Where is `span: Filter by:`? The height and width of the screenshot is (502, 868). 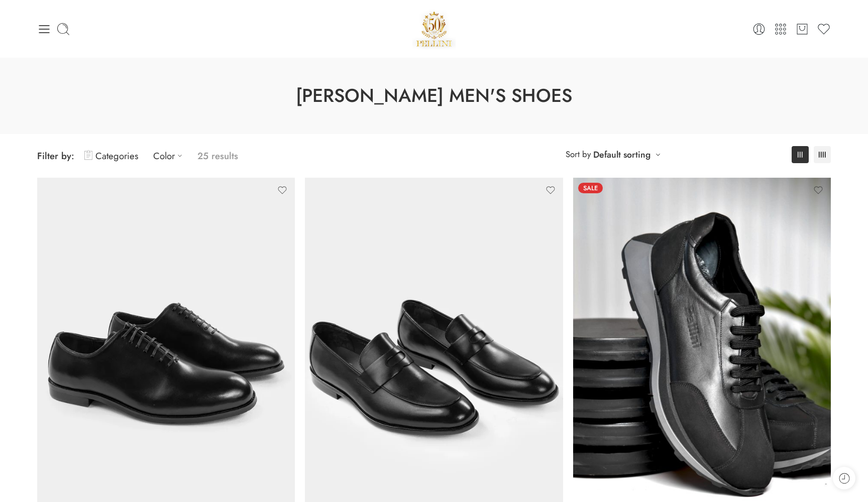 span: Filter by: is located at coordinates (56, 156).